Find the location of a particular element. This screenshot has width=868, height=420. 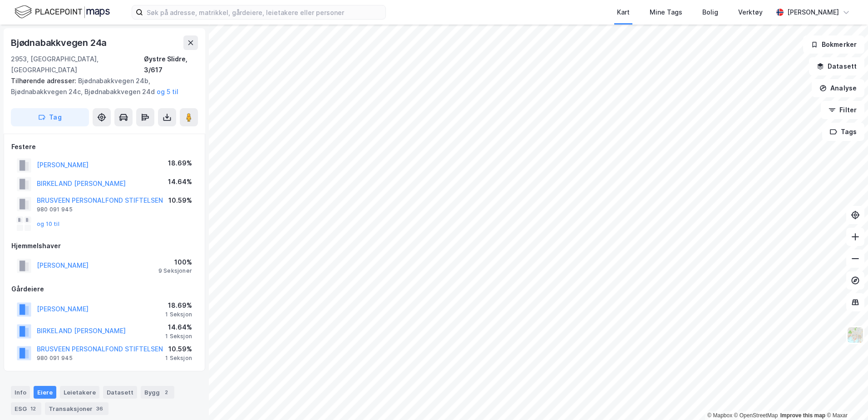

button: Tags is located at coordinates (843, 132).